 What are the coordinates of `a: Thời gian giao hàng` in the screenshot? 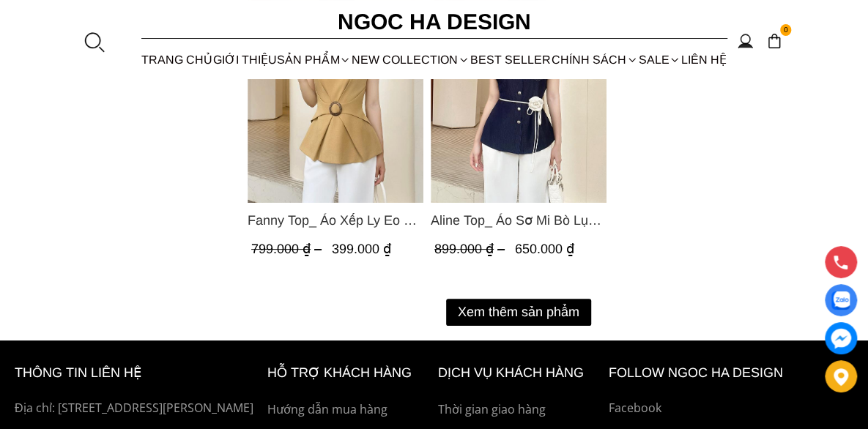 It's located at (520, 410).